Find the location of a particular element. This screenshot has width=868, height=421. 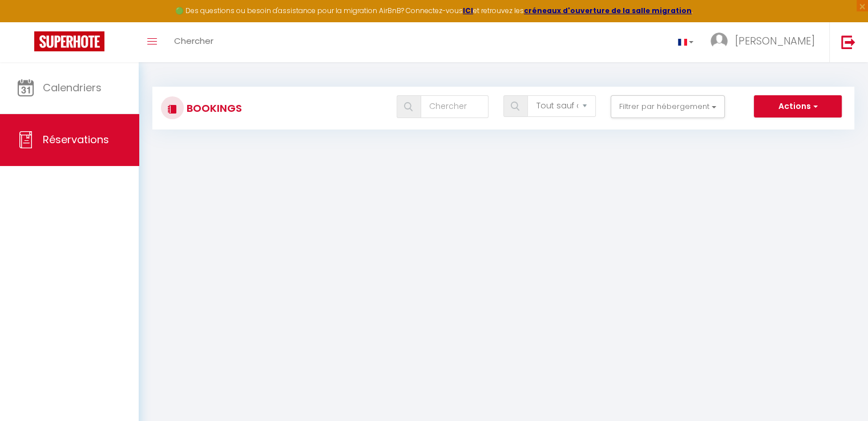

a: créneaux d'ouverture de la salle migration is located at coordinates (608, 11).